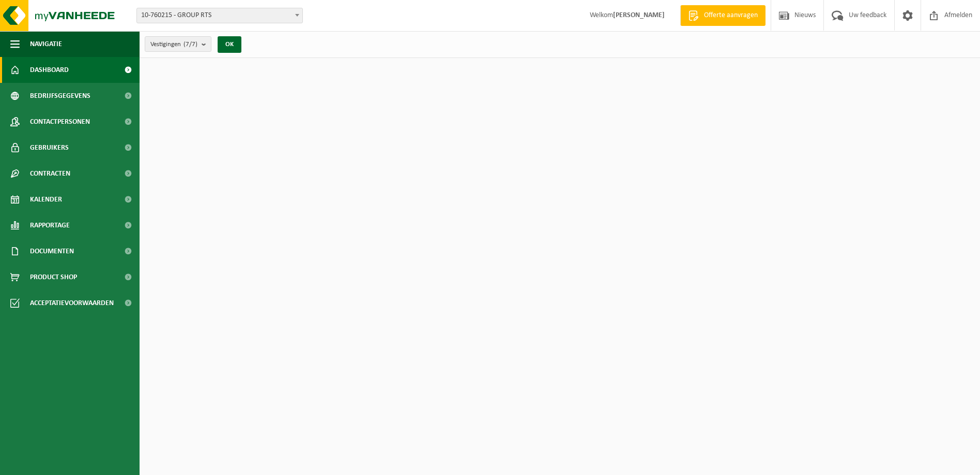  What do you see at coordinates (60, 121) in the screenshot?
I see `span: Contactpersonen` at bounding box center [60, 121].